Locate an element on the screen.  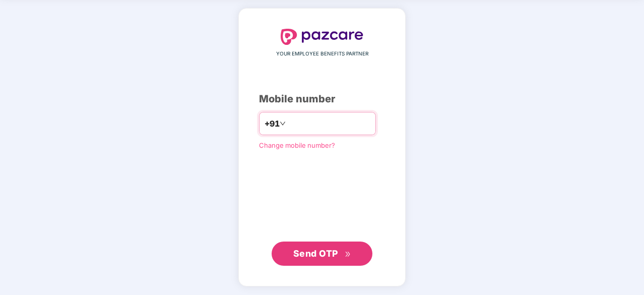
span: double-right is located at coordinates (348, 254).